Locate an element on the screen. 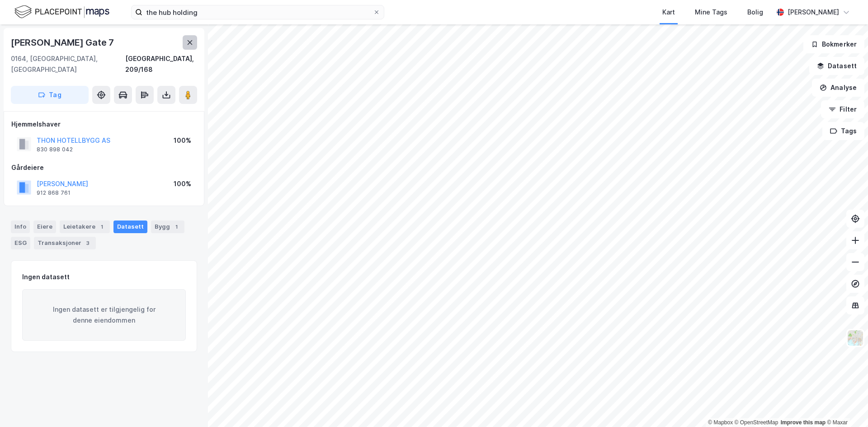 This screenshot has width=868, height=427. button: Datasett is located at coordinates (837, 66).